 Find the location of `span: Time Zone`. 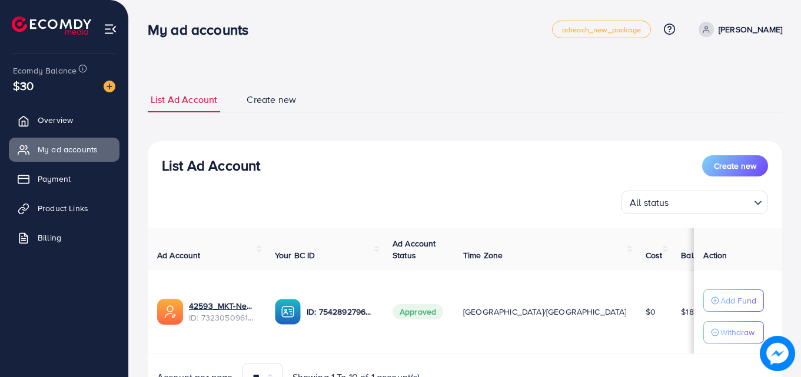

span: Time Zone is located at coordinates (483, 256).